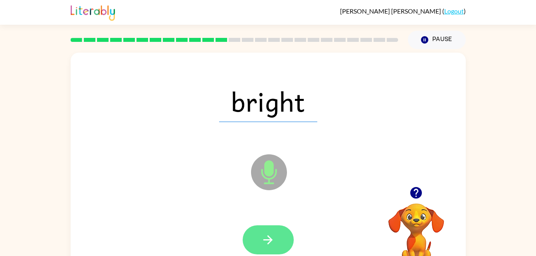  What do you see at coordinates (436, 40) in the screenshot?
I see `button: Pause` at bounding box center [436, 40].